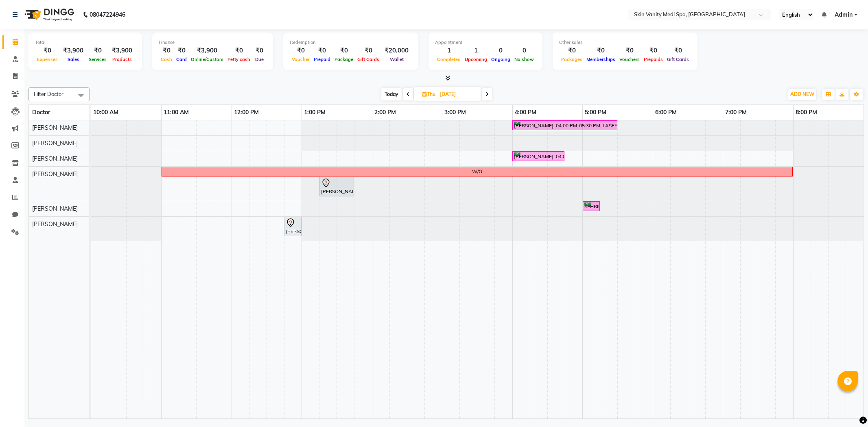  What do you see at coordinates (736, 112) in the screenshot?
I see `a: 7:00 PM` at bounding box center [736, 112].